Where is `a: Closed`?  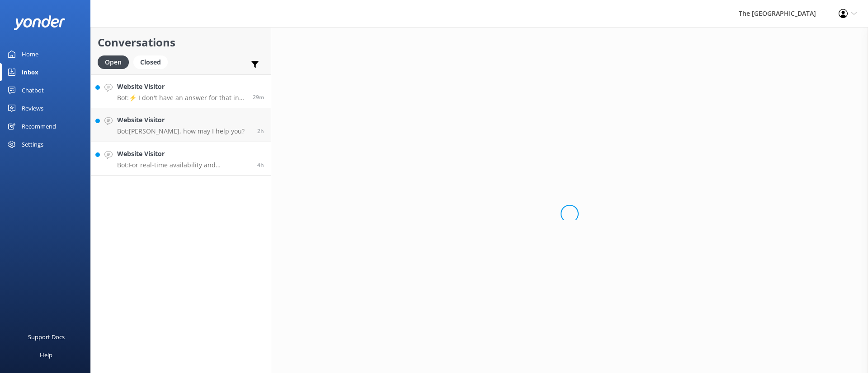
a: Closed is located at coordinates (152, 62).